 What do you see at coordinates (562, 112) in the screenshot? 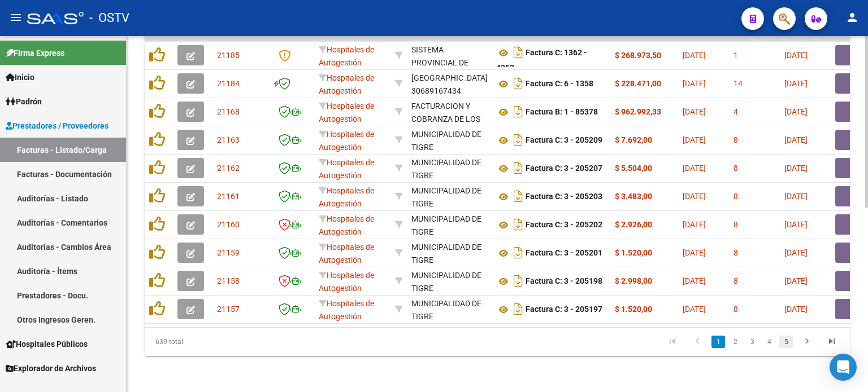
I see `strong: Factura B: 1 - 85378` at bounding box center [562, 112].